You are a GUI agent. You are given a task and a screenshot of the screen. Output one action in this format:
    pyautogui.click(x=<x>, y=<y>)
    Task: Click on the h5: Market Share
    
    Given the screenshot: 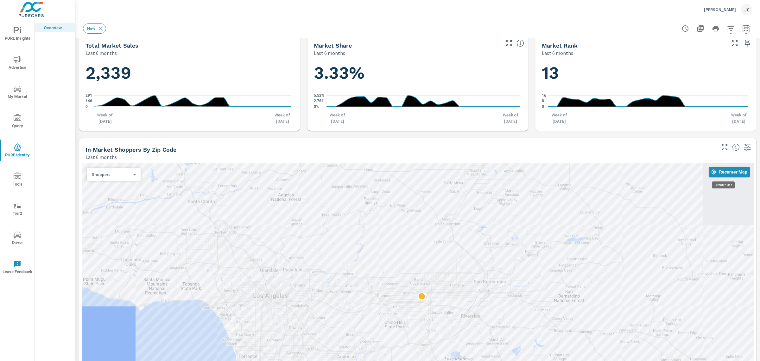 What is the action you would take?
    pyautogui.click(x=333, y=45)
    